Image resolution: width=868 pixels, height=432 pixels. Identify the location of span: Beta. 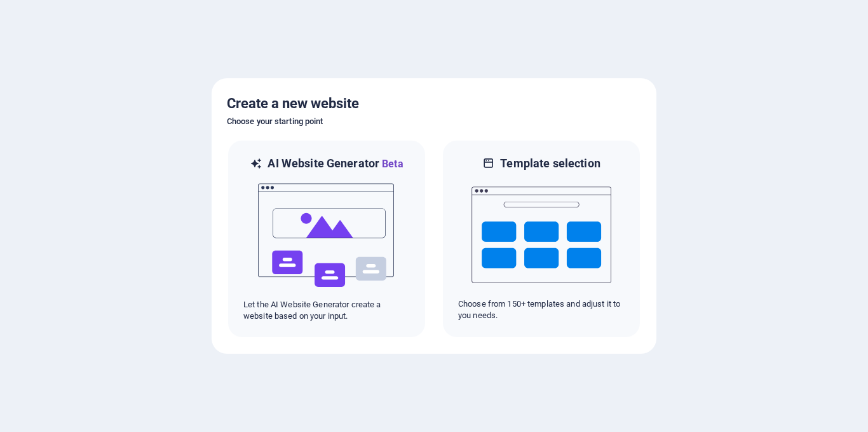
(392, 163).